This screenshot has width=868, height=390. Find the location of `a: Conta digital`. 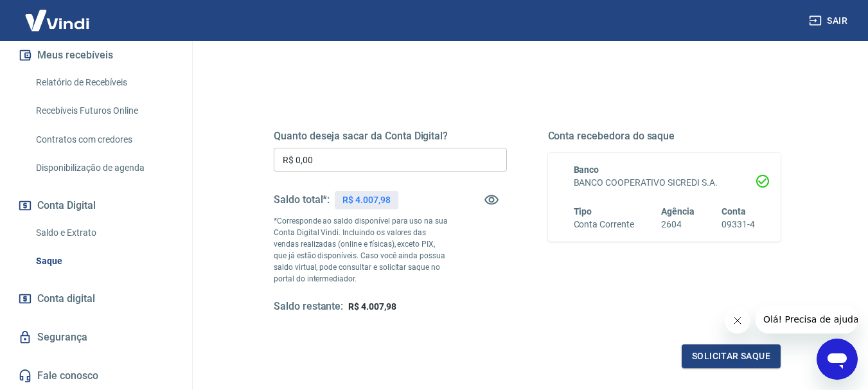

a: Conta digital is located at coordinates (96, 299).